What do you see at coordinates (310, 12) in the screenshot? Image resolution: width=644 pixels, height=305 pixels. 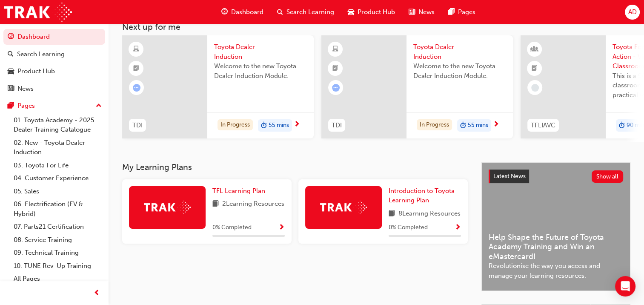 I see `span: Search Learning` at bounding box center [310, 12].